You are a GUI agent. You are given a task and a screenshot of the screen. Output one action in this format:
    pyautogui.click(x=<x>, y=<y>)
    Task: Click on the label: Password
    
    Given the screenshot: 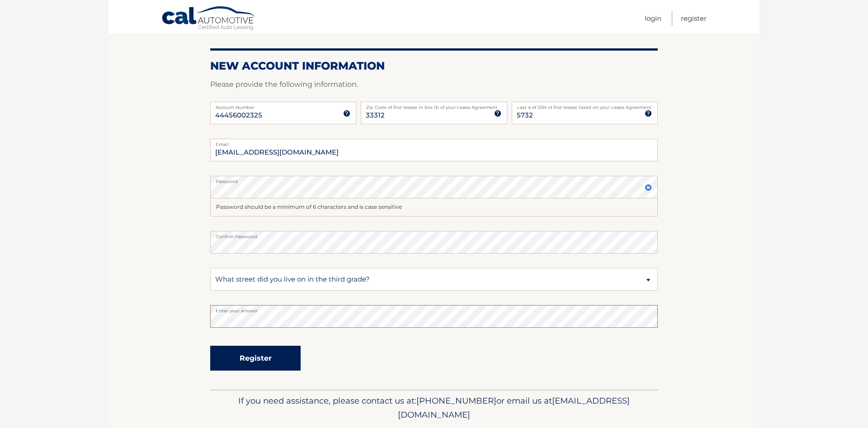 What is the action you would take?
    pyautogui.click(x=434, y=179)
    